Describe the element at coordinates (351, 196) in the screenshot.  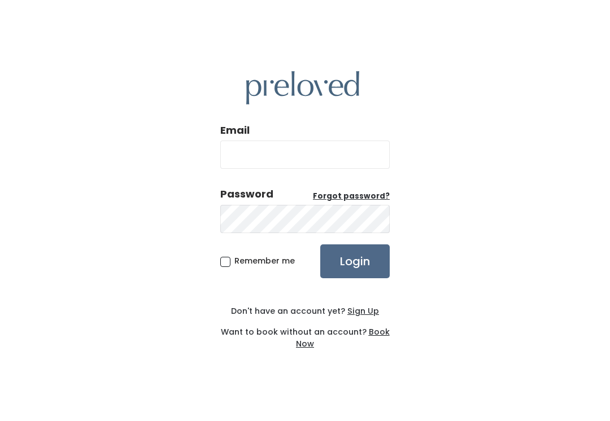
I see `u: Forgot password?` at that location.